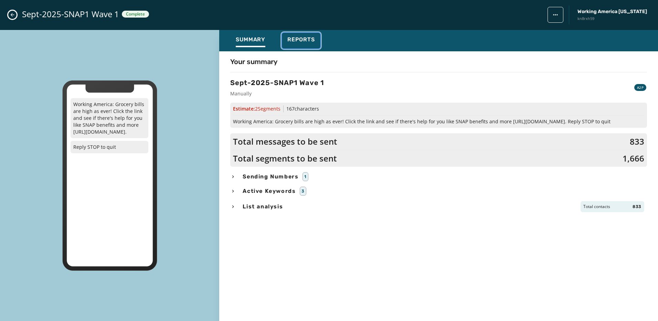  What do you see at coordinates (270, 176) in the screenshot?
I see `span: Sending Numbers` at bounding box center [270, 176].